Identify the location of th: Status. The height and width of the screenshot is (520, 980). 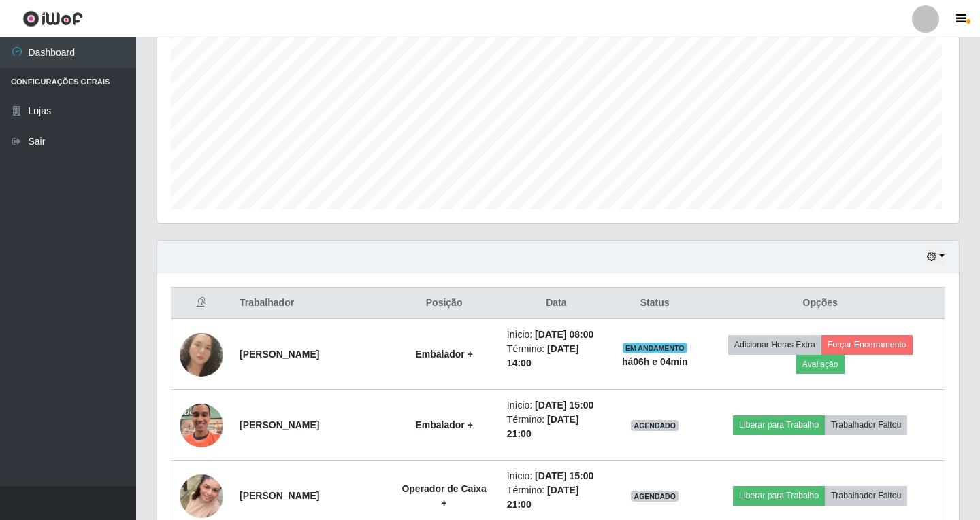
(655, 303).